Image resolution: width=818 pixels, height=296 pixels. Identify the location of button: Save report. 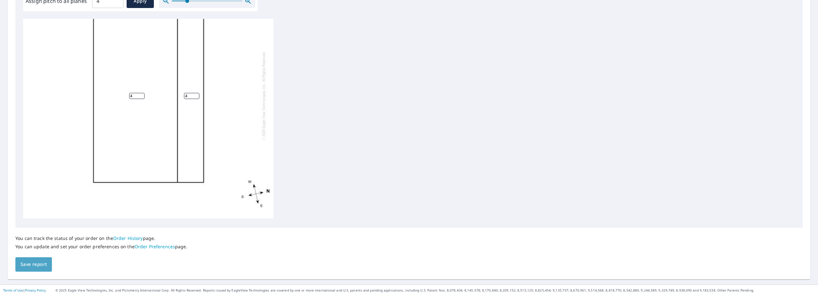
(34, 264).